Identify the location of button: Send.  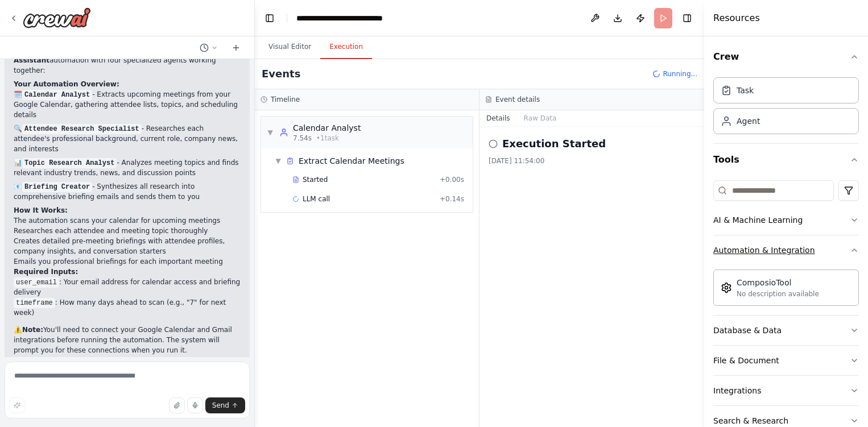
(225, 406).